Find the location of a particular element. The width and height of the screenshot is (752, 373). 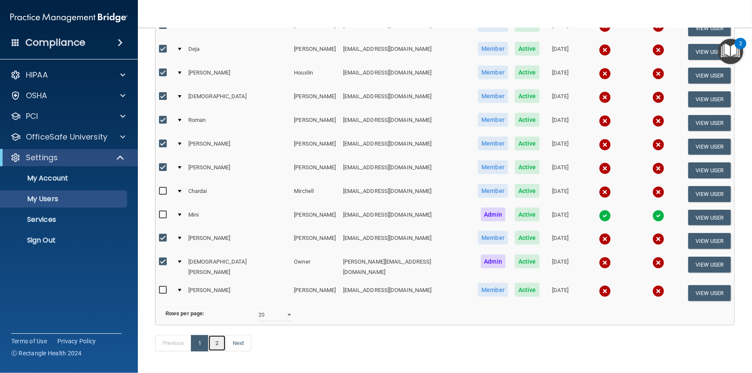

p: My Users is located at coordinates (64, 199).